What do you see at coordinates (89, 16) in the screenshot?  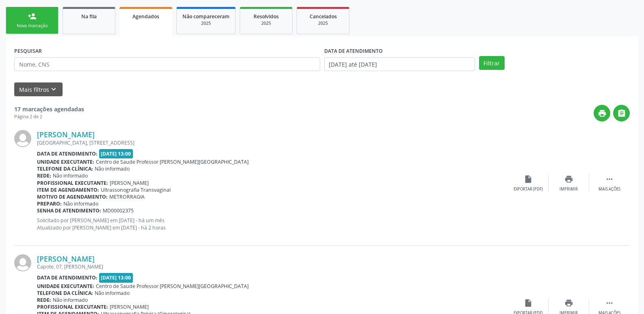 I see `span: Na fila` at bounding box center [89, 16].